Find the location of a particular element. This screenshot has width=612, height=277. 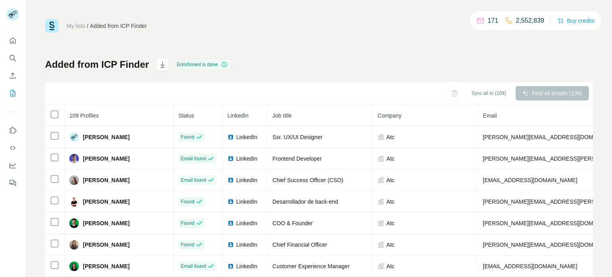

button: Search is located at coordinates (13, 58).